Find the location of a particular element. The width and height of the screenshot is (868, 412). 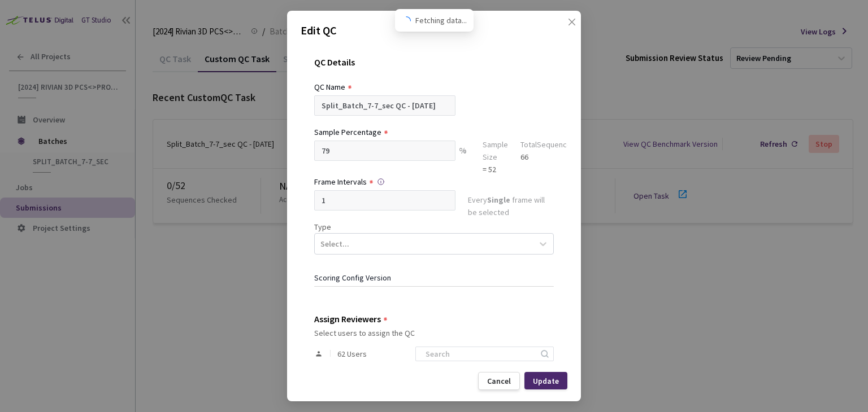

div: Sample Size is located at coordinates (495, 151).